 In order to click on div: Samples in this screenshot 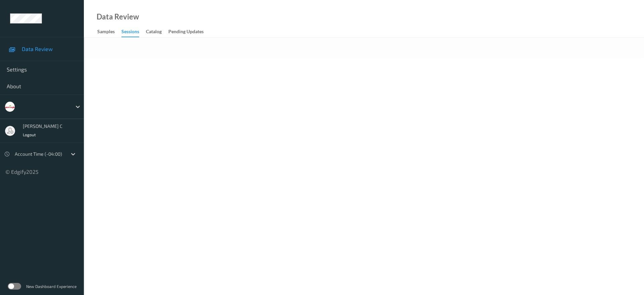, I will do `click(106, 33)`.